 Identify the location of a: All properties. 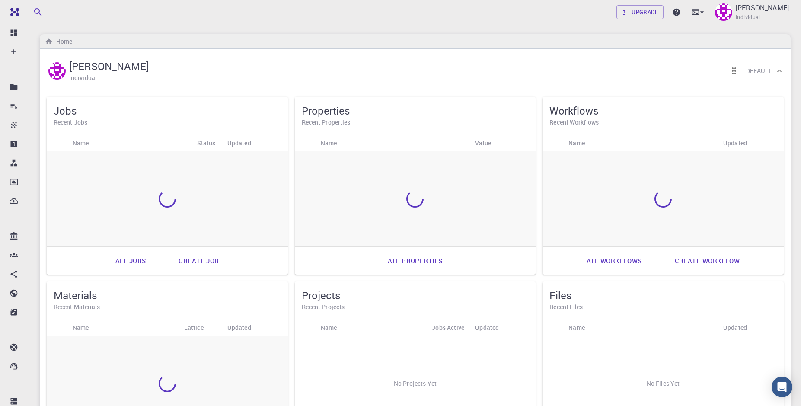
(415, 261).